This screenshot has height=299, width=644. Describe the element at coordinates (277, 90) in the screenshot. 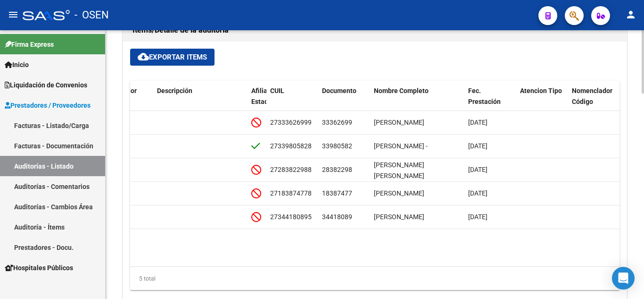

I see `span: CUIL` at that location.